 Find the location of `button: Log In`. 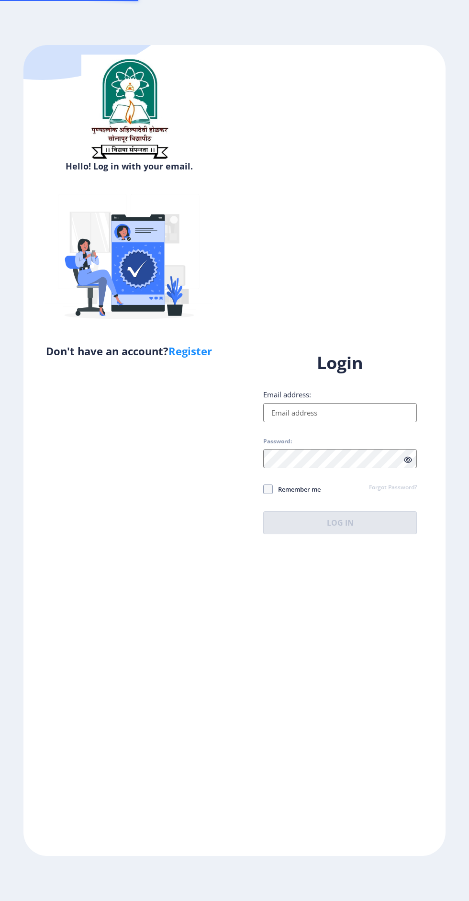

button: Log In is located at coordinates (340, 523).